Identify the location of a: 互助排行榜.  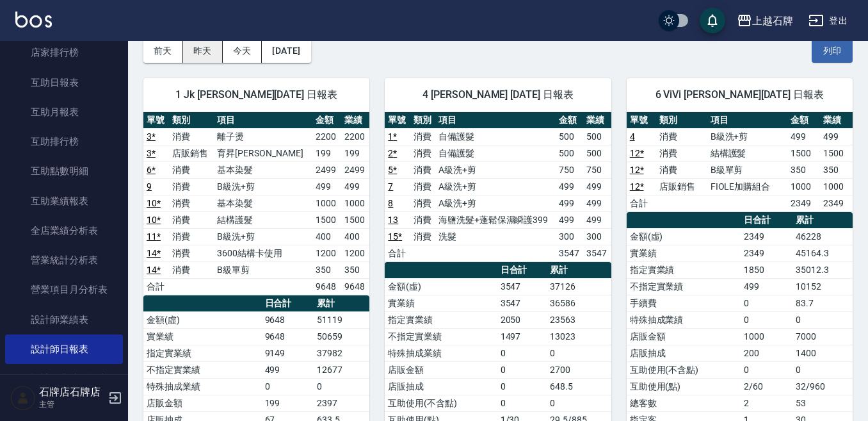
(64, 142).